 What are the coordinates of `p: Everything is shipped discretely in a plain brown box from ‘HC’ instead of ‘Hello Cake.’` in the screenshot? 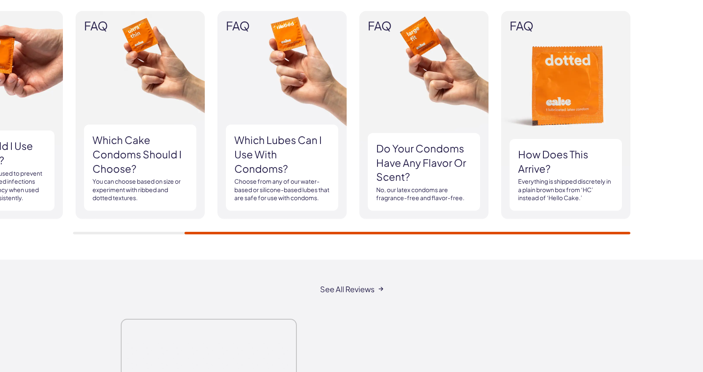 It's located at (565, 189).